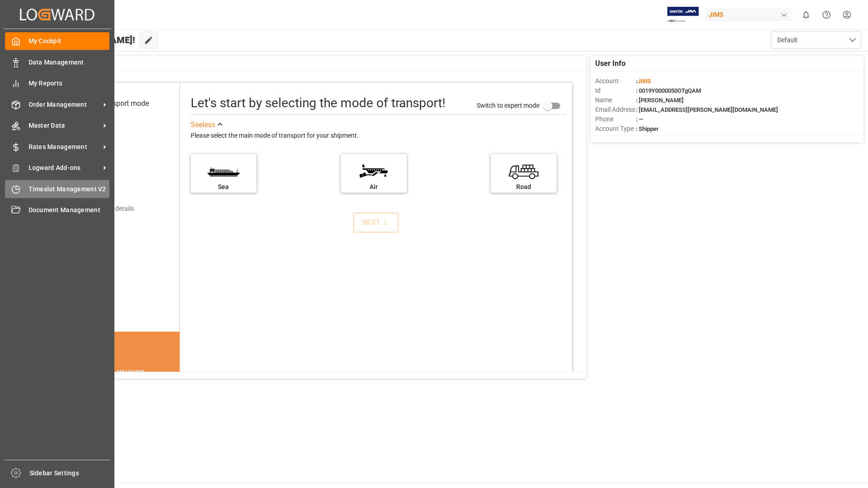 This screenshot has height=488, width=868. I want to click on div: JIMS, so click(749, 15).